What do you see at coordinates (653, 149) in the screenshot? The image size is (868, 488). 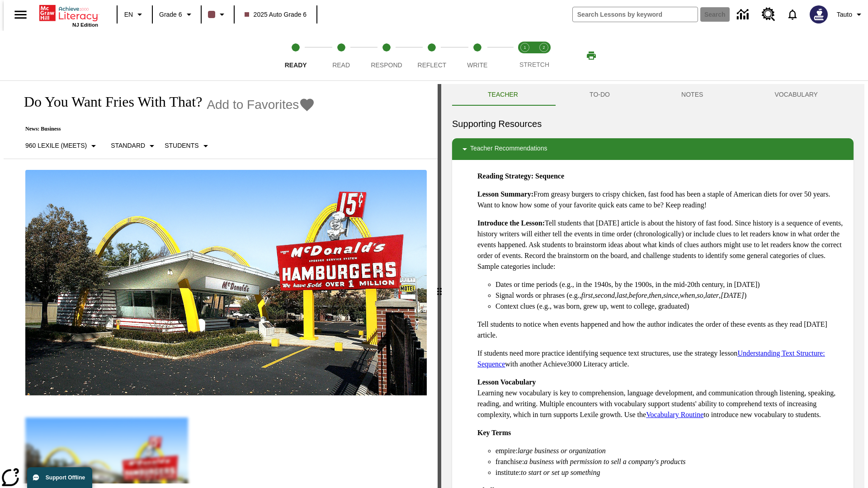 I see `div: Teacher Recommendations` at bounding box center [653, 149].